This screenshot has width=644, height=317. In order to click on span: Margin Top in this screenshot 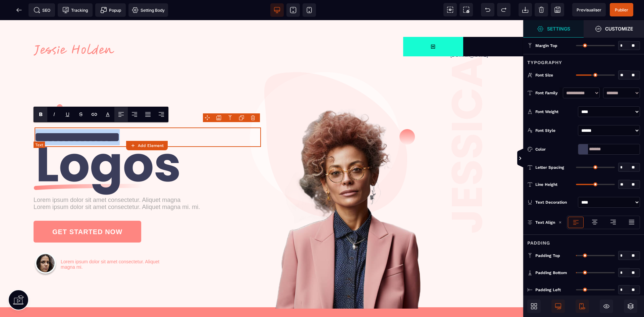, I will do `click(546, 46)`.